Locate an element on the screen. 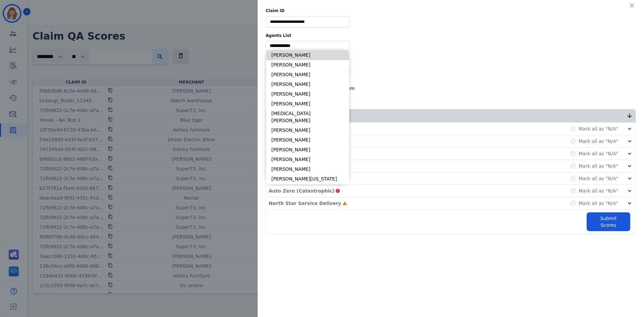  label: Agents List is located at coordinates (451, 35).